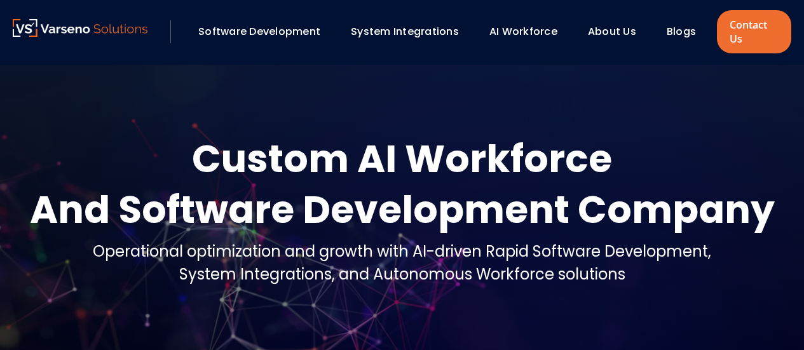 The width and height of the screenshot is (804, 350). Describe the element at coordinates (681, 31) in the screenshot. I see `a: Blogs` at that location.